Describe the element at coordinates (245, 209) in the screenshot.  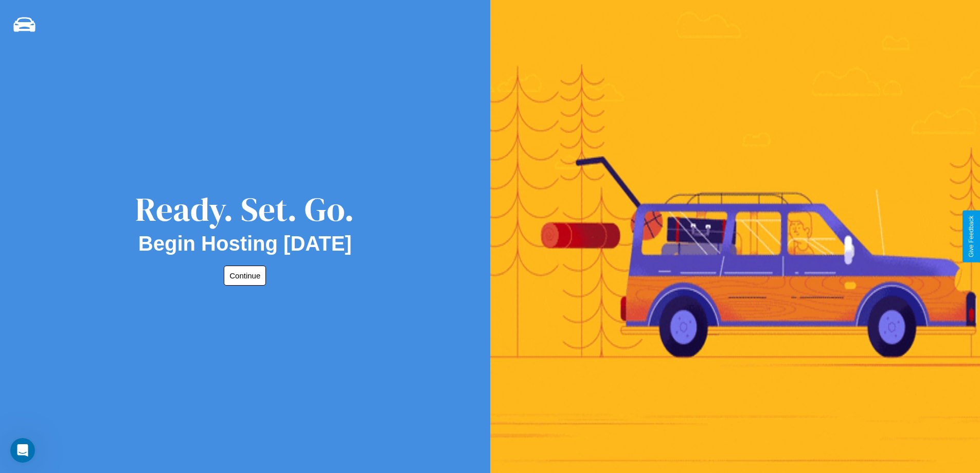
I see `div: Ready. Set. Go.` at that location.